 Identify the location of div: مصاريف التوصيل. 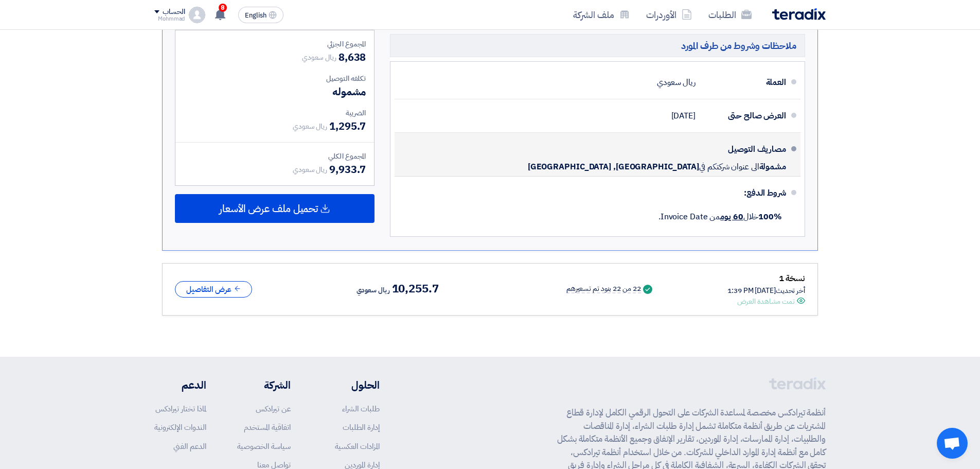
(745, 150).